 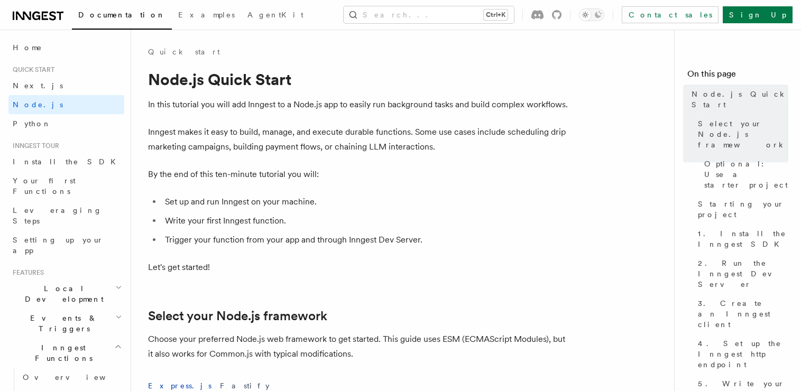 What do you see at coordinates (38, 86) in the screenshot?
I see `span: Next.js` at bounding box center [38, 86].